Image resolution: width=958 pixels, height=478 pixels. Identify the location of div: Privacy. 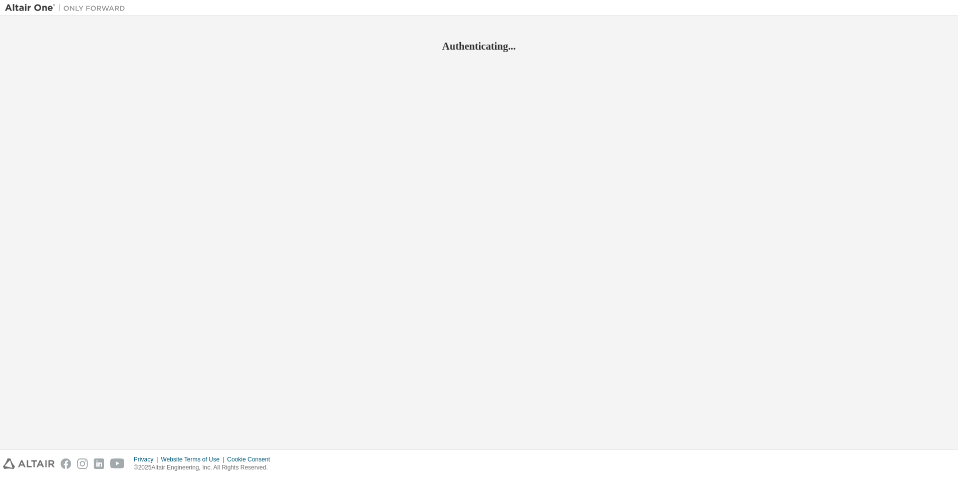
(147, 460).